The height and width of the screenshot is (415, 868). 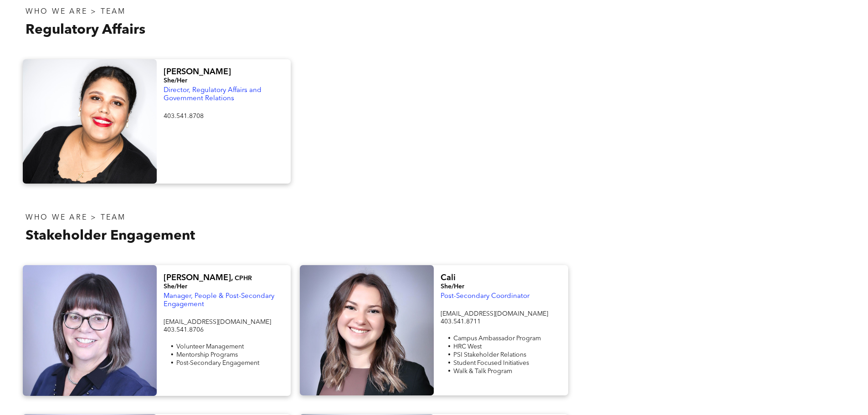 I want to click on span: Post-Secondary Engagement, so click(x=218, y=363).